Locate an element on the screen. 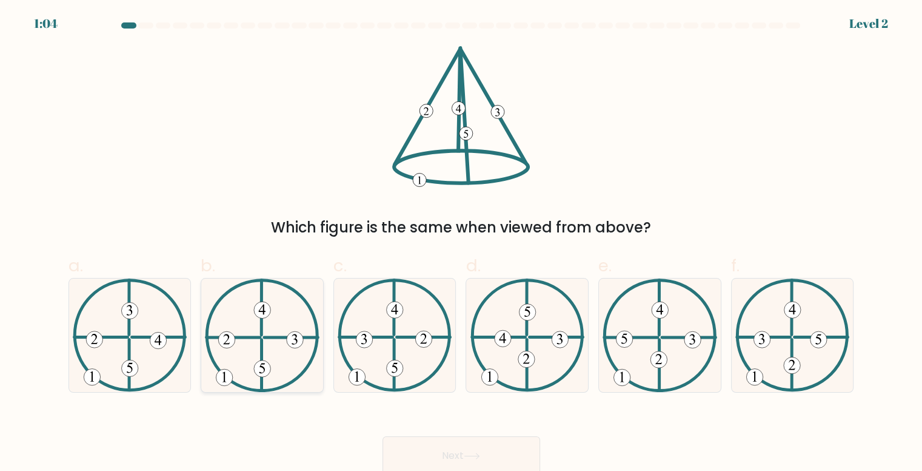 The width and height of the screenshot is (922, 471). div: 1:04 is located at coordinates (45, 24).